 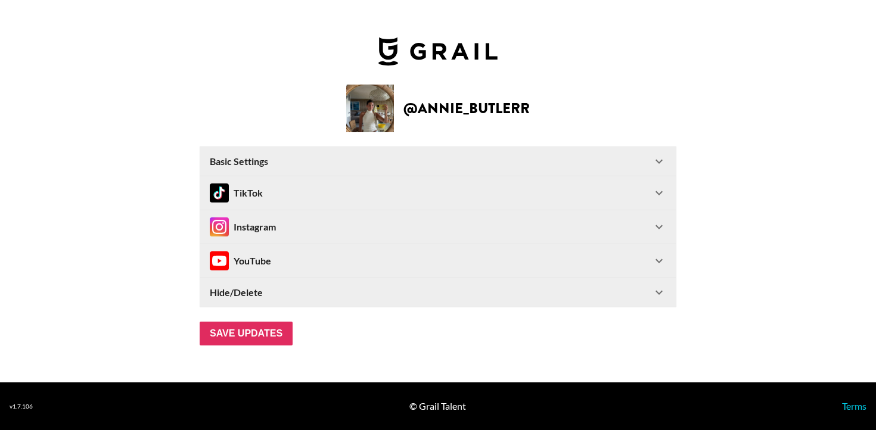 I want to click on input: Save Updates, so click(x=246, y=334).